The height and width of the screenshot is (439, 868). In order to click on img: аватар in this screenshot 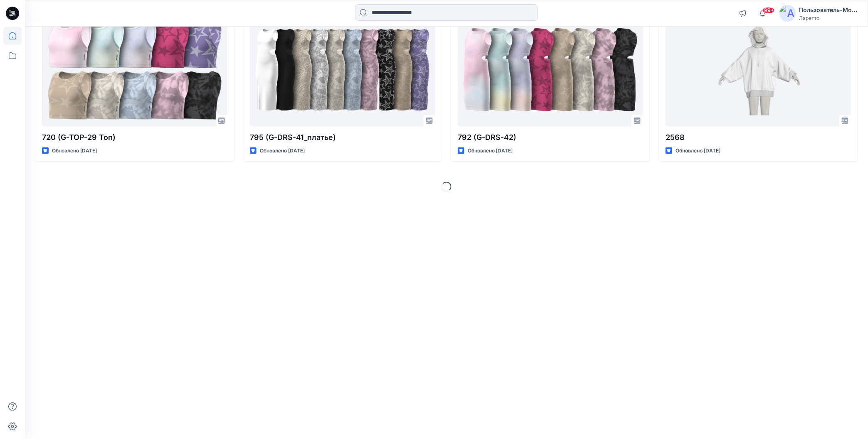, I will do `click(788, 13)`.